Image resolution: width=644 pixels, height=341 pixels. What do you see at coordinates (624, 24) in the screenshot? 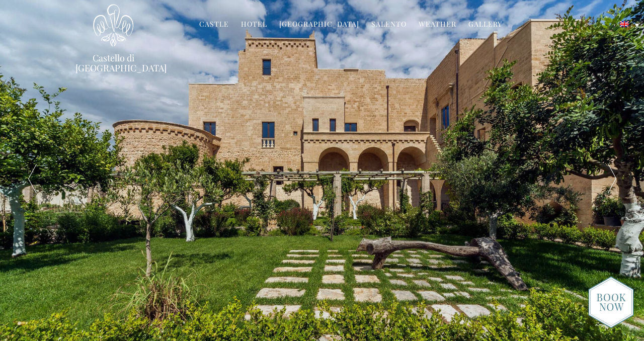
I see `img: English` at bounding box center [624, 24].